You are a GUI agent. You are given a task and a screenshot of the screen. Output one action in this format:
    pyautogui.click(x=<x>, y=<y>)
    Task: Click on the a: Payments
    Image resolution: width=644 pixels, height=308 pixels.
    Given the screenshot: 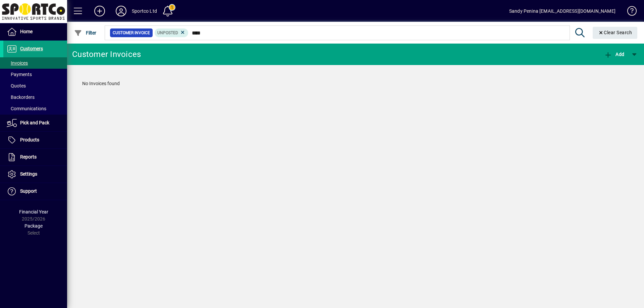 What is the action you would take?
    pyautogui.click(x=35, y=75)
    